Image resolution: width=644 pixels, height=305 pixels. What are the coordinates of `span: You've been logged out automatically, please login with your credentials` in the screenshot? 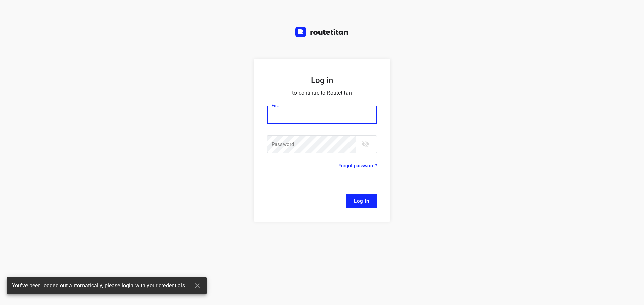 It's located at (99, 286).